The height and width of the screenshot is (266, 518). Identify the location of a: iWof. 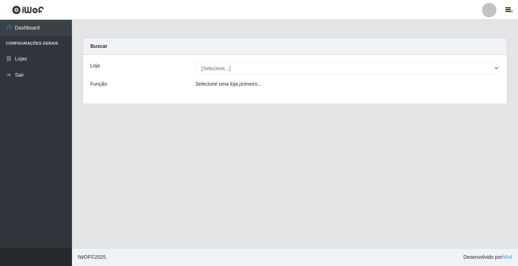
(507, 257).